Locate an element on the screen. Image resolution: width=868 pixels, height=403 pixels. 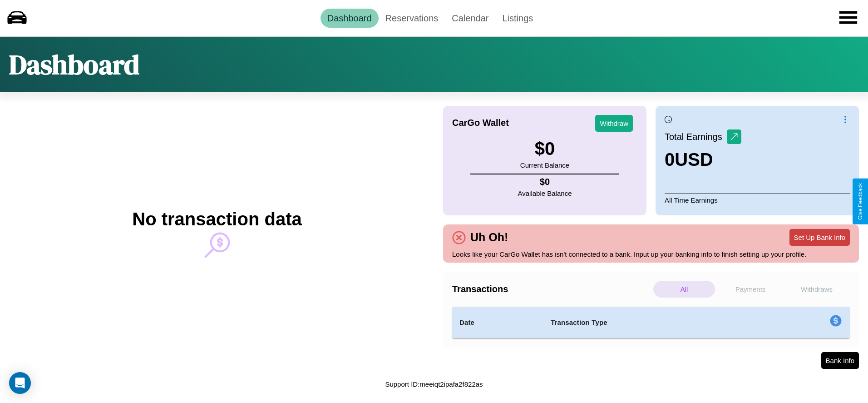
button: Set Up Bank Info is located at coordinates (819, 237).